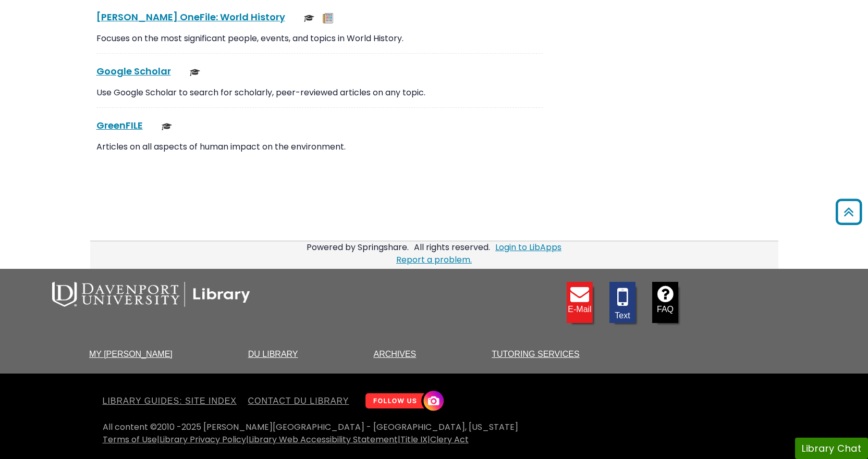 The image size is (868, 459). Describe the element at coordinates (452, 247) in the screenshot. I see `div: All rights reserved.` at that location.